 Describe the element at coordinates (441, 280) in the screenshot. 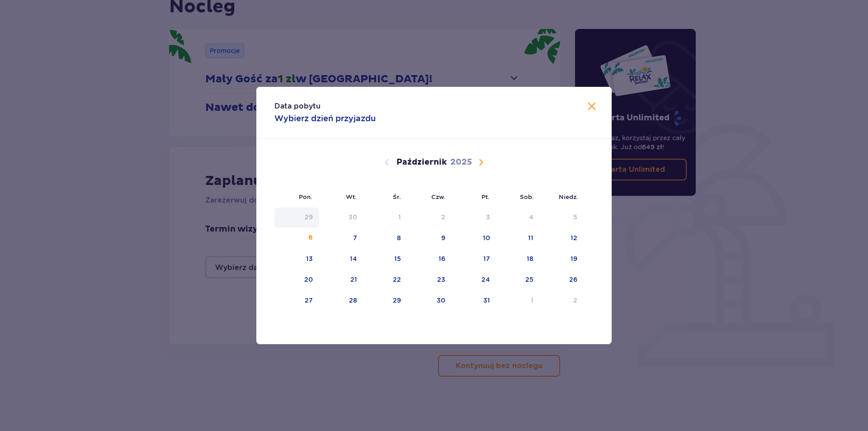

I see `div: 23` at that location.